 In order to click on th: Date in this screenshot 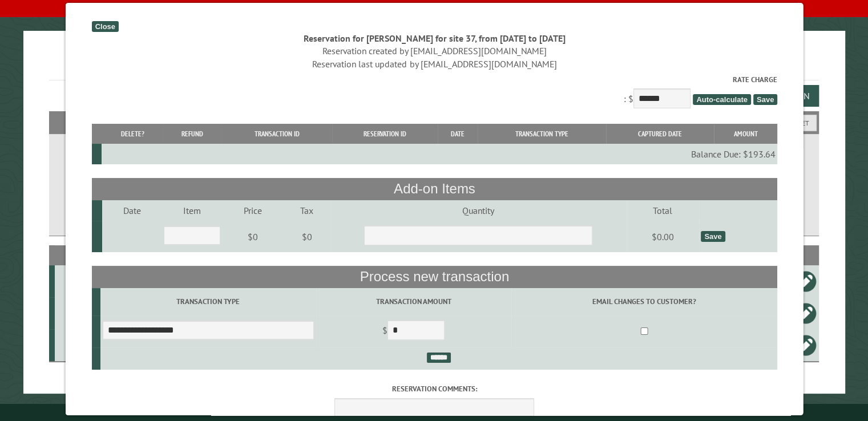, I will do `click(457, 134)`.